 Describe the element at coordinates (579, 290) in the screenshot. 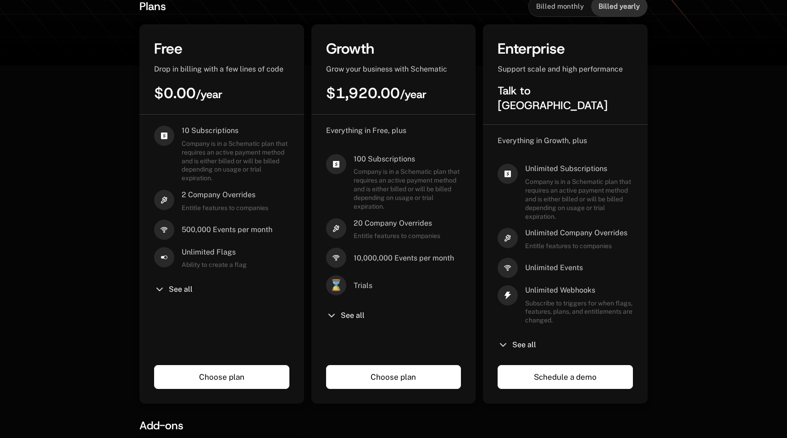

I see `span: Unlimited Webhooks` at that location.